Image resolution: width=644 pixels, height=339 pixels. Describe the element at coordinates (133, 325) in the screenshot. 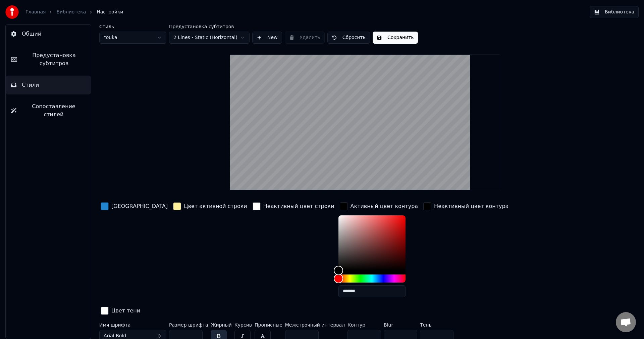

I see `label: Имя шрифта` at that location.